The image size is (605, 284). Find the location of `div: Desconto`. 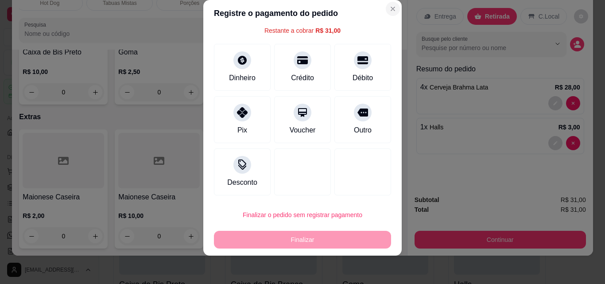

div: Desconto is located at coordinates (242, 183).